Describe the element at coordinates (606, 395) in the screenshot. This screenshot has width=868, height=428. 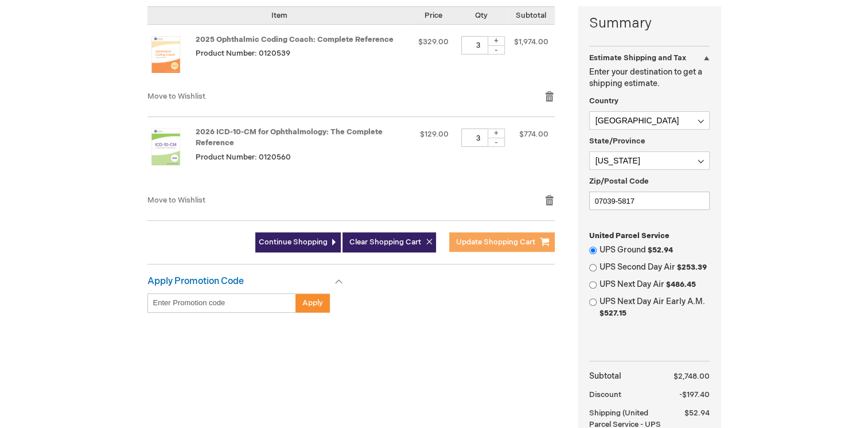
I see `span: Discount` at that location.